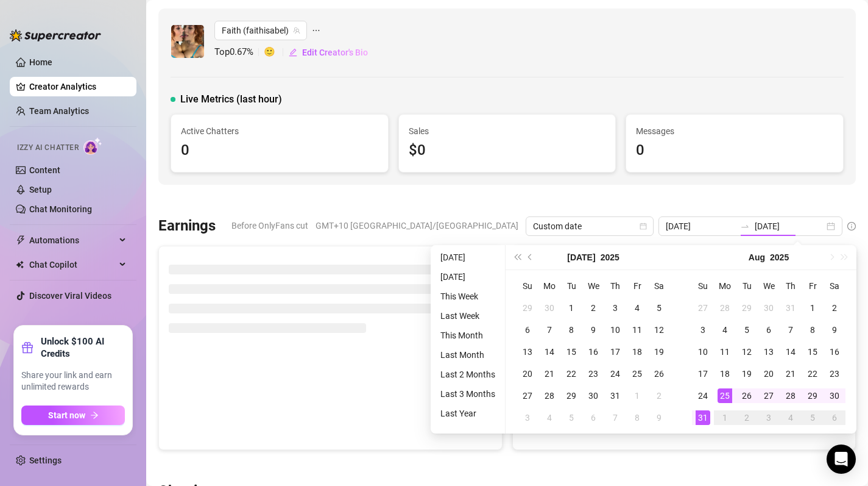  Describe the element at coordinates (329, 53) in the screenshot. I see `button: Edit Creator's Bio` at that location.